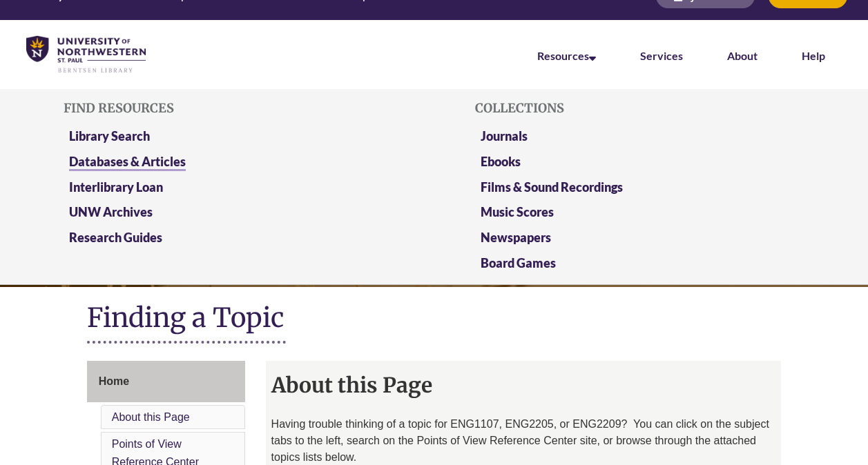 The width and height of the screenshot is (868, 465). Describe the element at coordinates (151, 417) in the screenshot. I see `a: About this Page` at that location.